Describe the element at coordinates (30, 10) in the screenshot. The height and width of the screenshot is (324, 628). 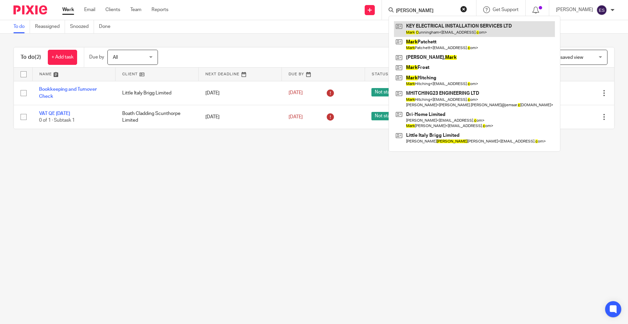
I see `img: Pixie` at that location.